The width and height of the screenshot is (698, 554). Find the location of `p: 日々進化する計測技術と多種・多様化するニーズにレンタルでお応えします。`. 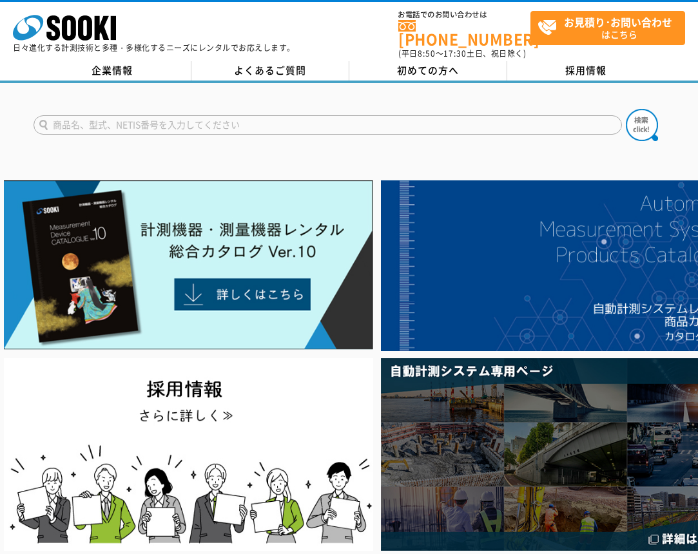

p: 日々進化する計測技術と多種・多様化するニーズにレンタルでお応えします。 is located at coordinates (154, 48).